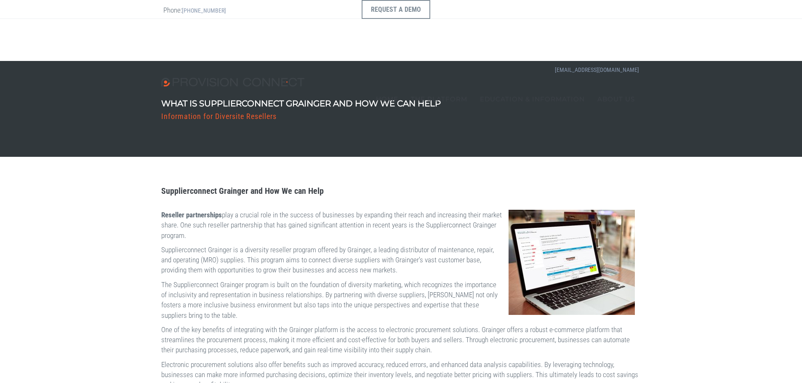 The height and width of the screenshot is (383, 802). What do you see at coordinates (401, 225) in the screenshot?
I see `p: play a crucial role in the success of businesses by expanding their reach and increasing their ma...` at bounding box center [401, 225].